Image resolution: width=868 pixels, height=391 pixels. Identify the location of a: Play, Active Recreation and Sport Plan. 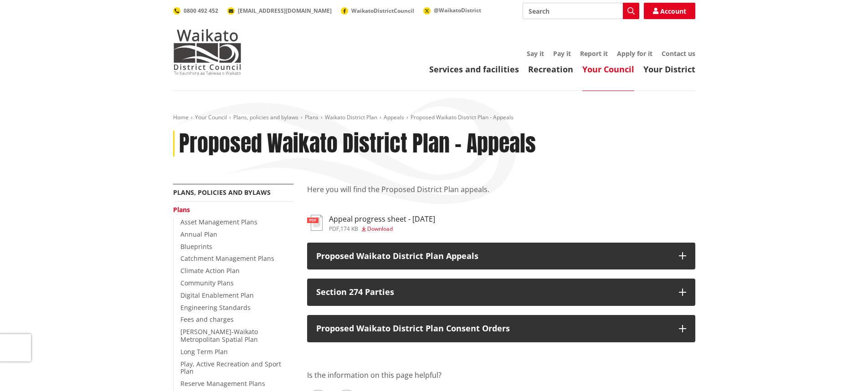
(231, 367).